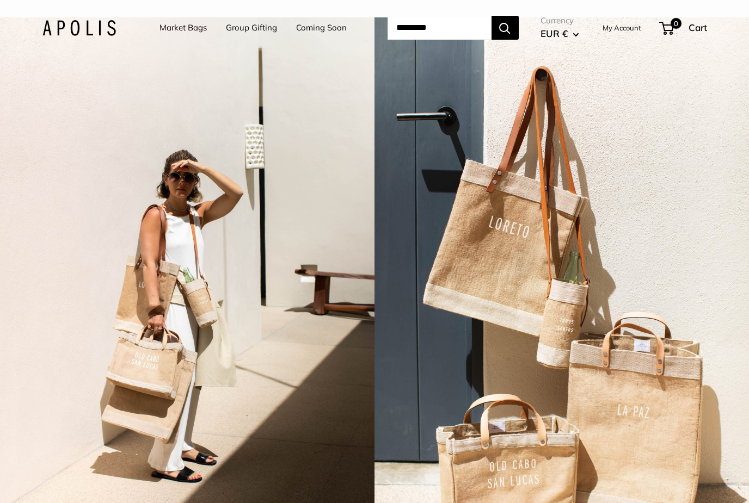 This screenshot has height=503, width=749. I want to click on a: Group Gifting, so click(251, 28).